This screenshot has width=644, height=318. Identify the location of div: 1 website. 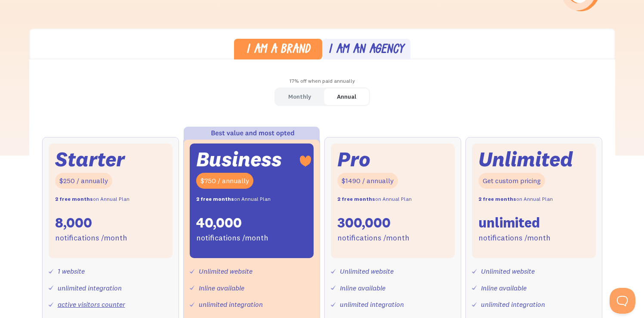
(71, 271).